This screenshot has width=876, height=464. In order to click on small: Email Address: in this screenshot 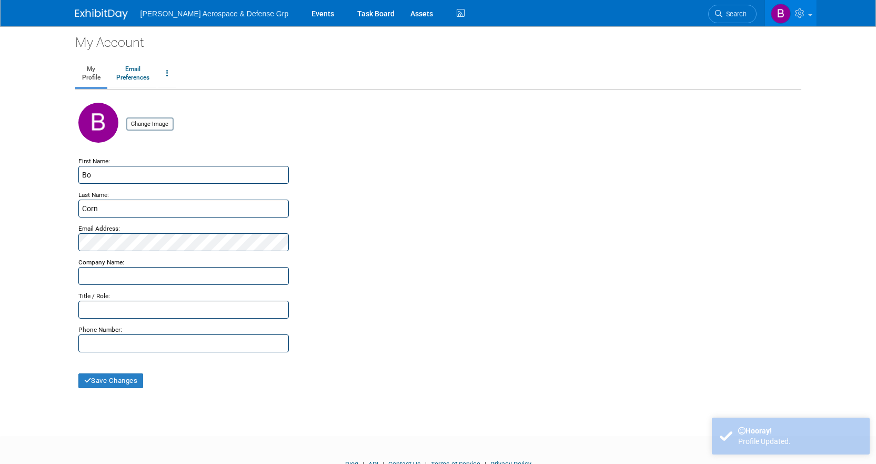, I will do `click(99, 228)`.